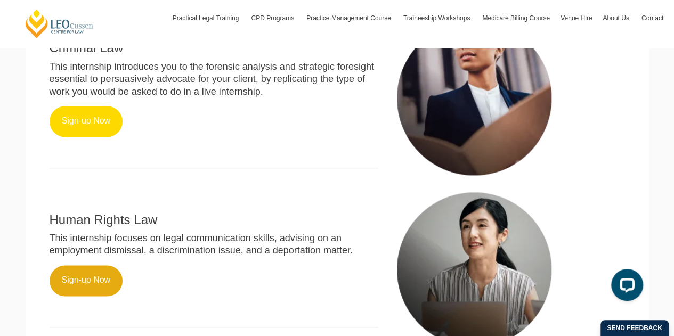 The height and width of the screenshot is (336, 674). What do you see at coordinates (214, 48) in the screenshot?
I see `h2: Criminal Law` at bounding box center [214, 48].